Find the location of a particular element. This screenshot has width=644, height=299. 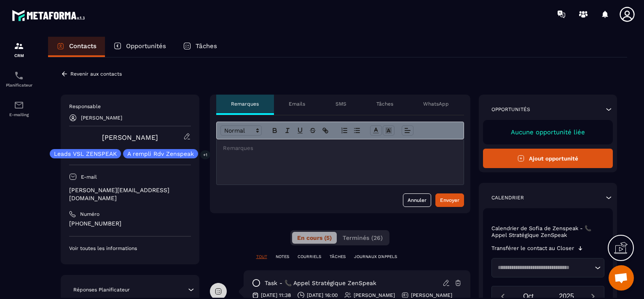

input: Search for option is located at coordinates (544, 268).